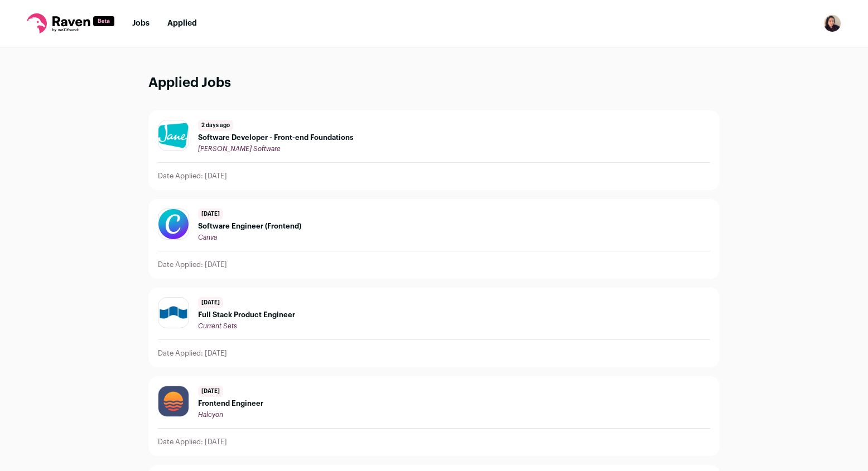 The height and width of the screenshot is (471, 868). I want to click on span: 2 days ago, so click(215, 125).